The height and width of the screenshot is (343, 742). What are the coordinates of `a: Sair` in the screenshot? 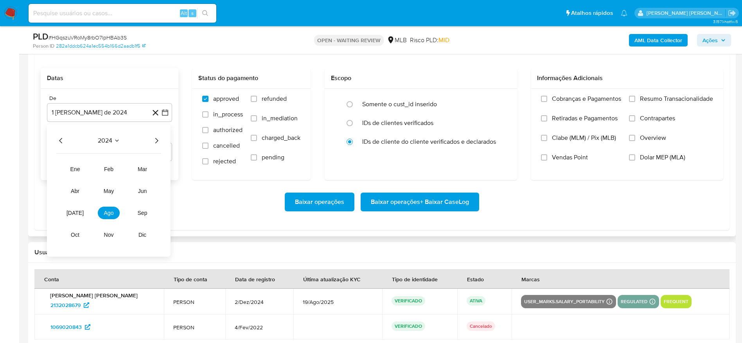 It's located at (731, 13).